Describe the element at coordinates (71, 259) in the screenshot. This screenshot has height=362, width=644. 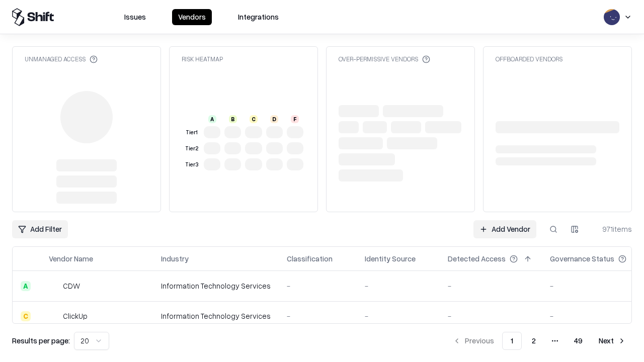
I see `div: Vendor Name` at that location.